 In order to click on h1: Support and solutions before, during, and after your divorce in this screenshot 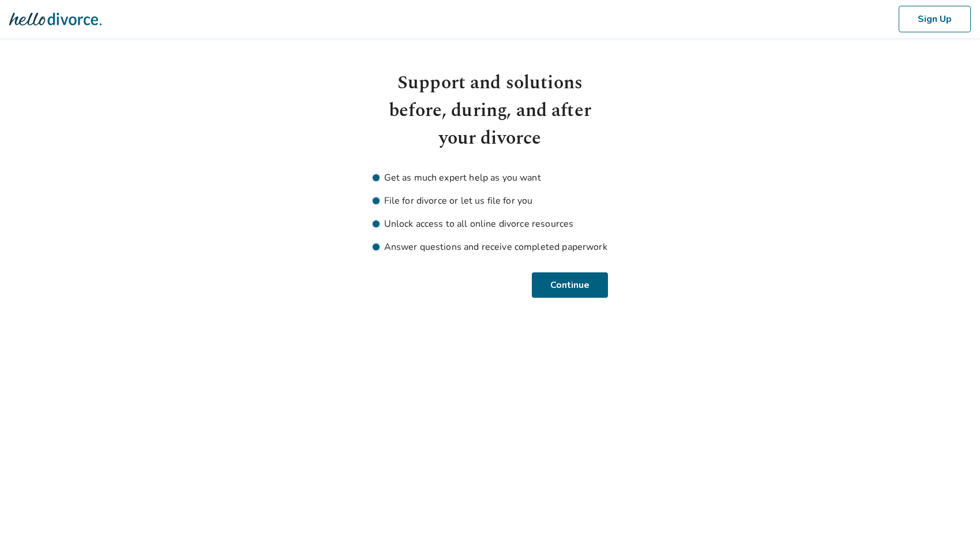, I will do `click(490, 110)`.